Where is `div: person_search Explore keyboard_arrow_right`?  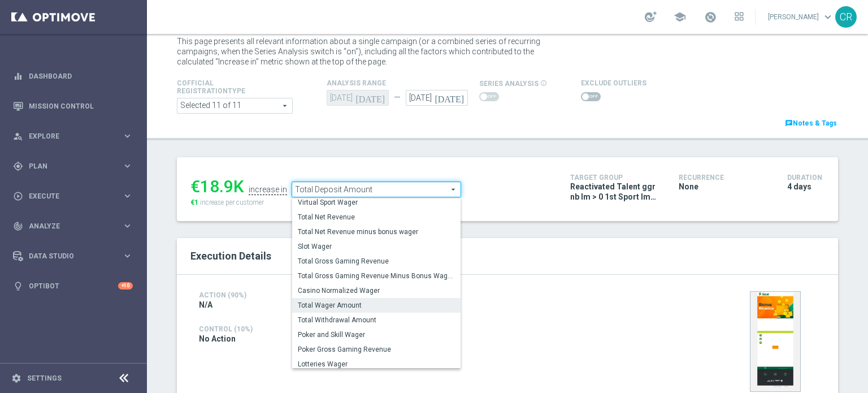 div: person_search Explore keyboard_arrow_right is located at coordinates (73, 136).